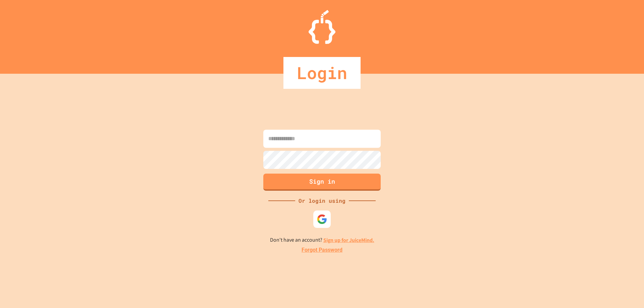 The image size is (644, 308). Describe the element at coordinates (322, 219) in the screenshot. I see `img: google-icon.svg` at that location.